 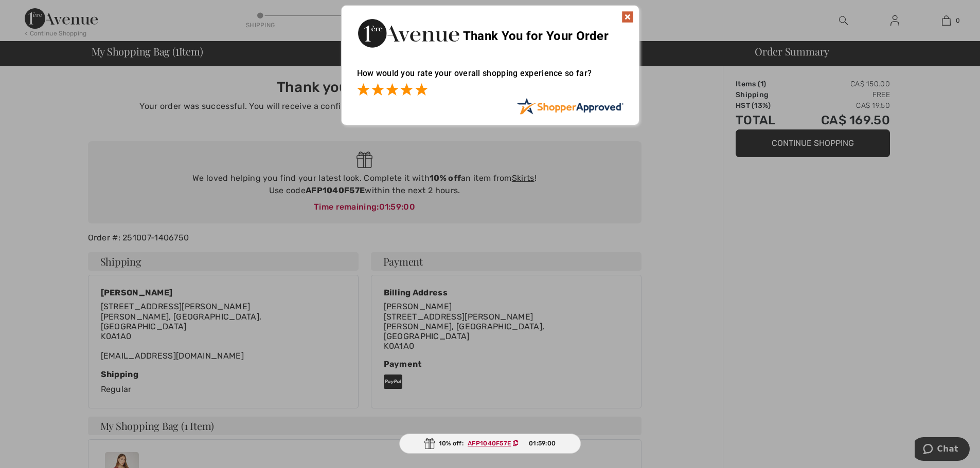 I want to click on img: Gift.svg, so click(x=430, y=444).